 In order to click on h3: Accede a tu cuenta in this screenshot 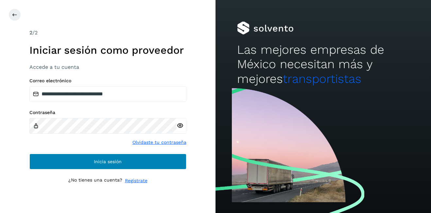, I will do `click(108, 67)`.